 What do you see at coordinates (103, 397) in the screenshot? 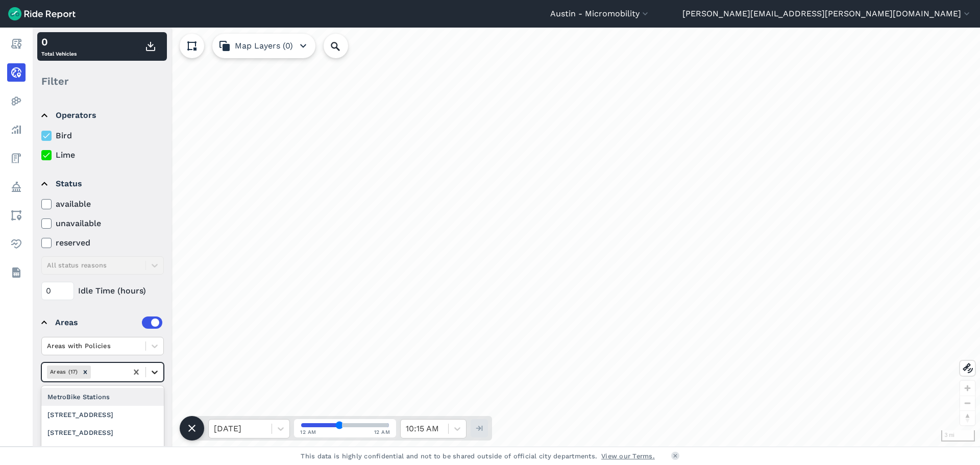
I see `div: MetroBike Stations` at bounding box center [103, 397].